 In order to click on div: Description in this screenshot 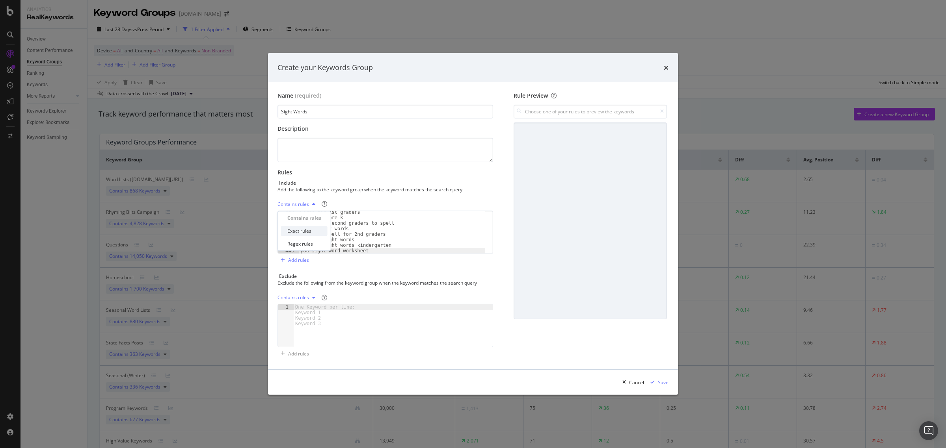, I will do `click(385, 129)`.